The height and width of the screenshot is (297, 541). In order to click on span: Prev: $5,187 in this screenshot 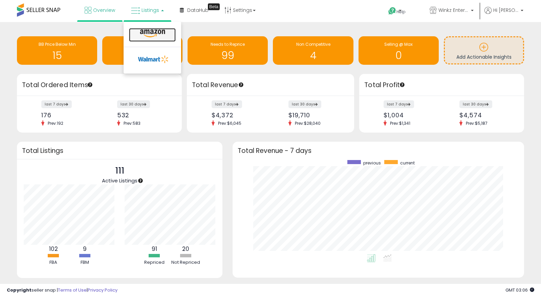, I will do `click(477, 123)`.